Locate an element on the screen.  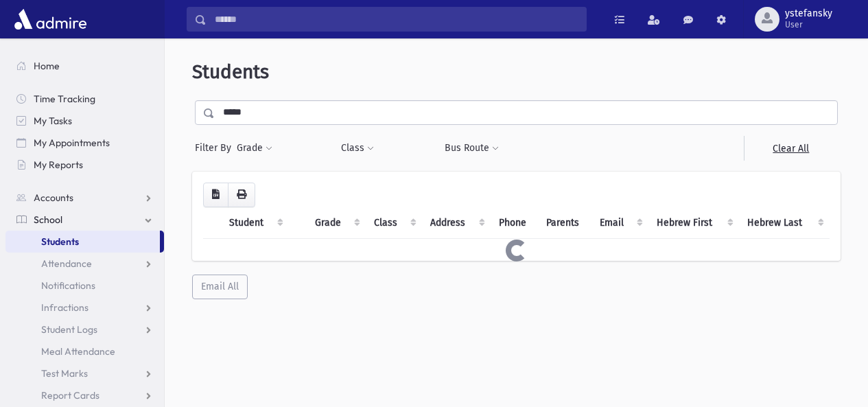
span: Student Logs is located at coordinates (70, 329).